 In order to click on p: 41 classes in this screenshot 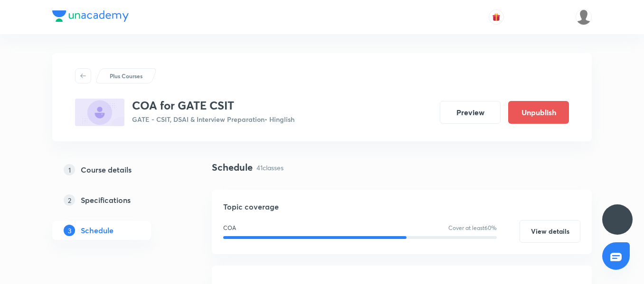, I will do `click(270, 168)`.